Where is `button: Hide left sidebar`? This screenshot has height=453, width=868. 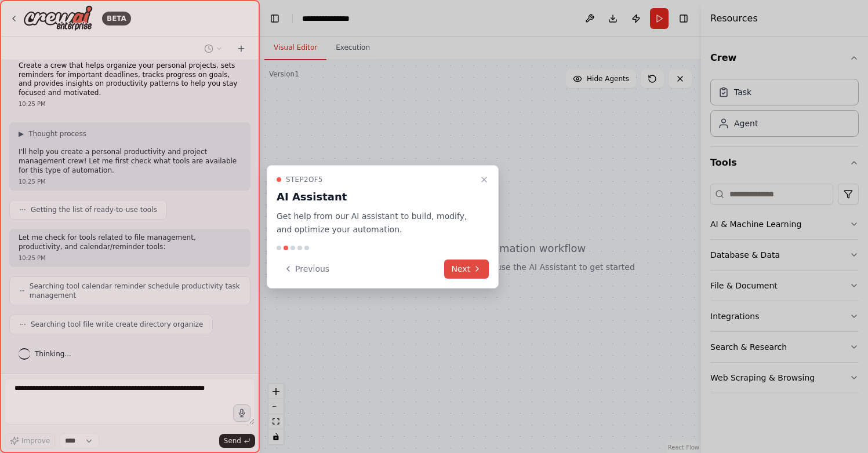 button: Hide left sidebar is located at coordinates (274, 19).